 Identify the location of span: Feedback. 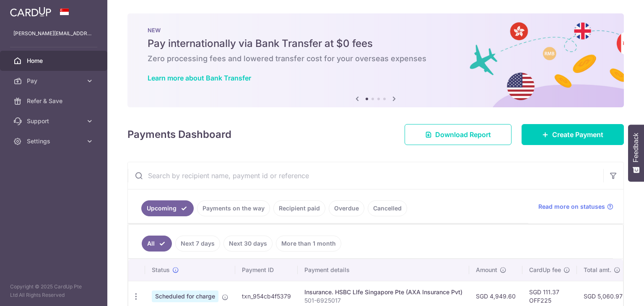
(636, 148).